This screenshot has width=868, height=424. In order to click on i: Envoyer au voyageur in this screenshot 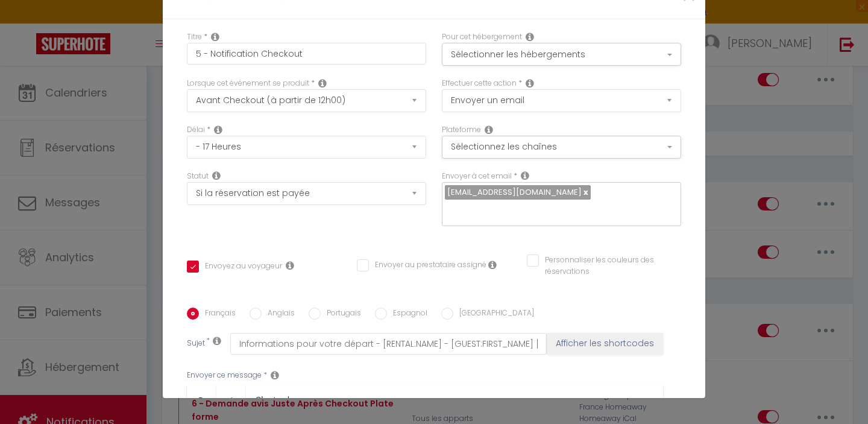, I will do `click(290, 265)`.